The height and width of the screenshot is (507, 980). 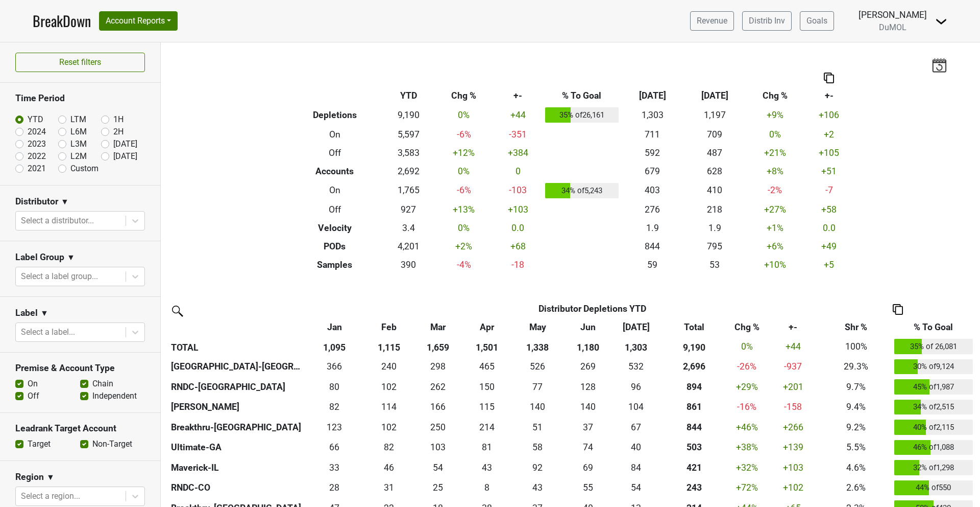 What do you see at coordinates (856, 447) in the screenshot?
I see `td: 5.5%` at bounding box center [856, 447].